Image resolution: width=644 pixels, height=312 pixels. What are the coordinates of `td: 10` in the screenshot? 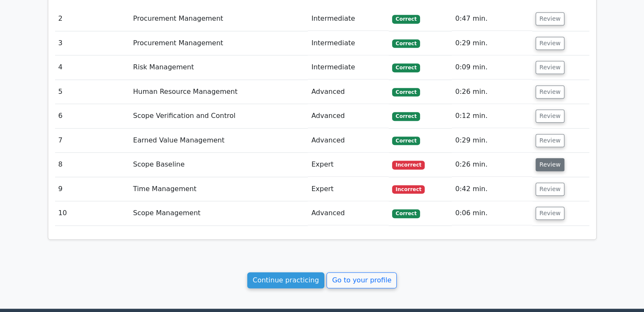 It's located at (92, 213).